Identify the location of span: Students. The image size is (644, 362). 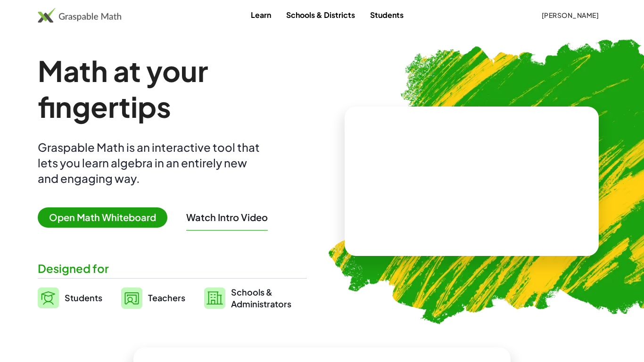
(84, 297).